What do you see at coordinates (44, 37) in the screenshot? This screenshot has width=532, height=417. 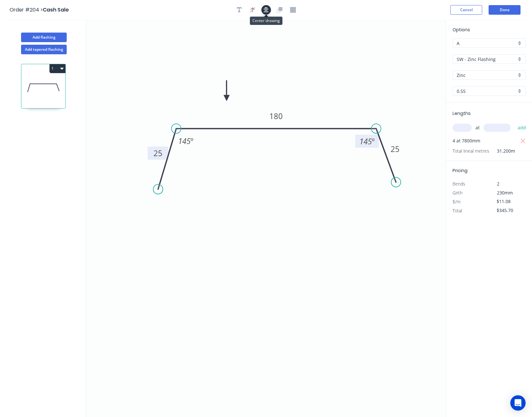 I see `button: Add flashing` at bounding box center [44, 37].